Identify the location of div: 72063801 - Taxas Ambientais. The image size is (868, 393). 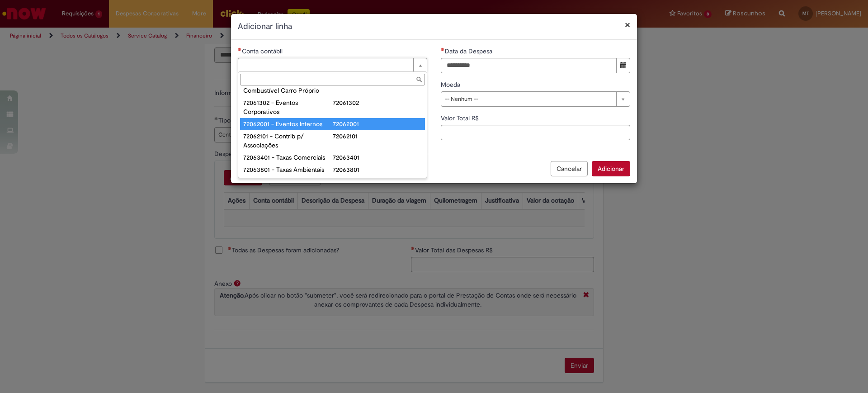
(288, 170).